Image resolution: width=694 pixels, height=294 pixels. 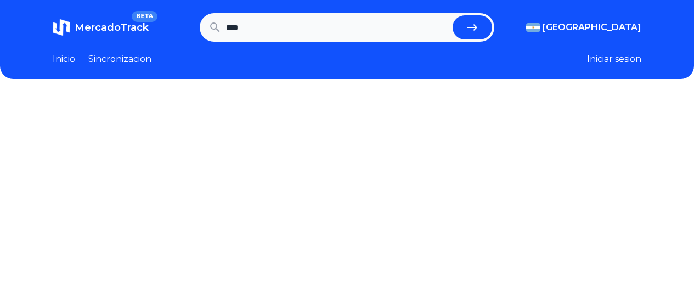 I want to click on button: Iniciar sesion, so click(x=614, y=59).